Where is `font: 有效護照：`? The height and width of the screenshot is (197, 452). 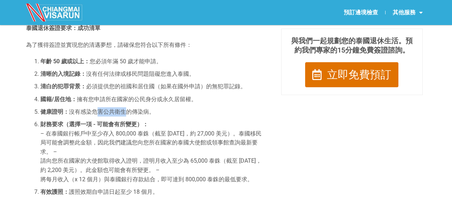
font: 有效護照： is located at coordinates (55, 192).